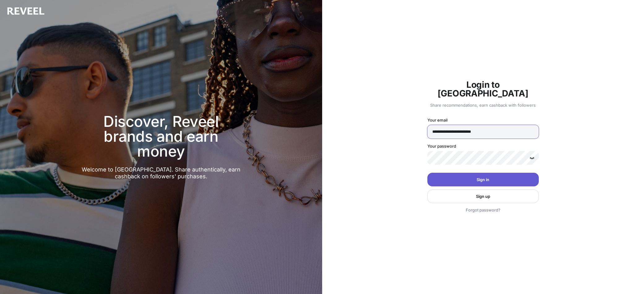 The height and width of the screenshot is (294, 644). What do you see at coordinates (161, 136) in the screenshot?
I see `h3: Discover, Reveel brands and earn money` at bounding box center [161, 136].